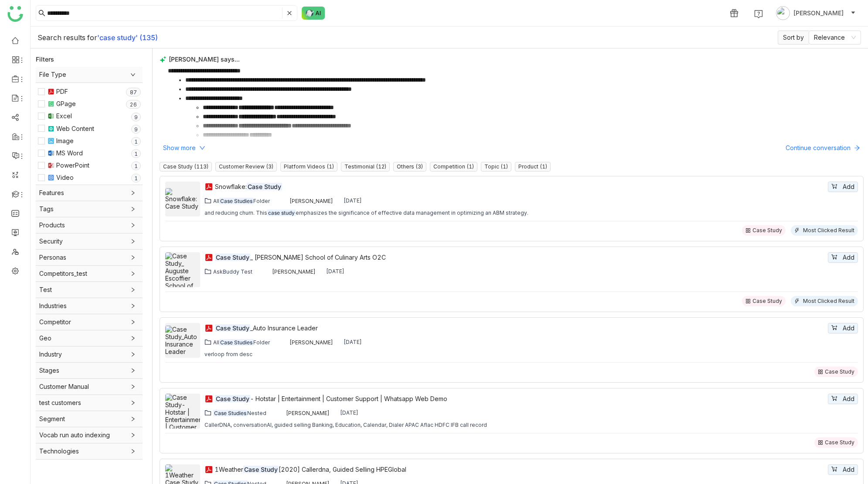 The width and height of the screenshot is (868, 484). I want to click on img: logo, so click(15, 14).